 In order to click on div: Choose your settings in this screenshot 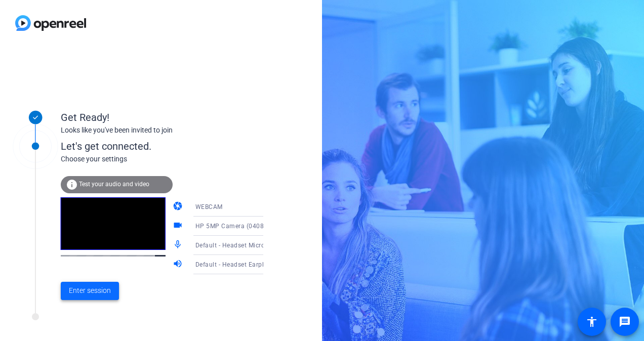, I will do `click(172, 159)`.